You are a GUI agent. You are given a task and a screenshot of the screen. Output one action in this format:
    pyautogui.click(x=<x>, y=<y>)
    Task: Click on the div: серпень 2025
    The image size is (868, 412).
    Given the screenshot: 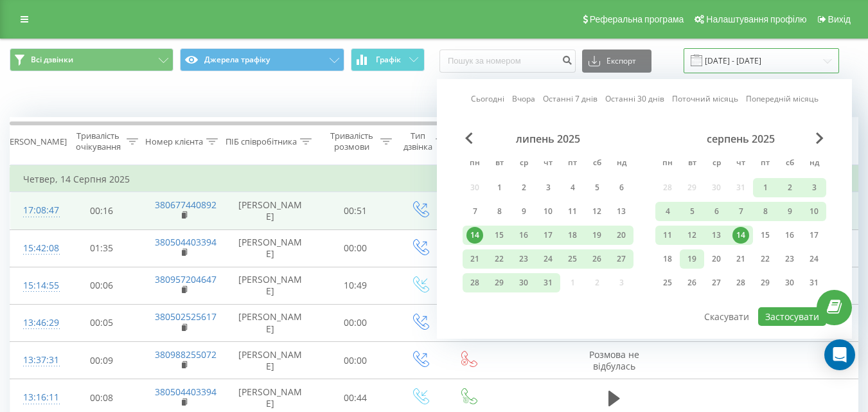 What is the action you would take?
    pyautogui.click(x=741, y=139)
    